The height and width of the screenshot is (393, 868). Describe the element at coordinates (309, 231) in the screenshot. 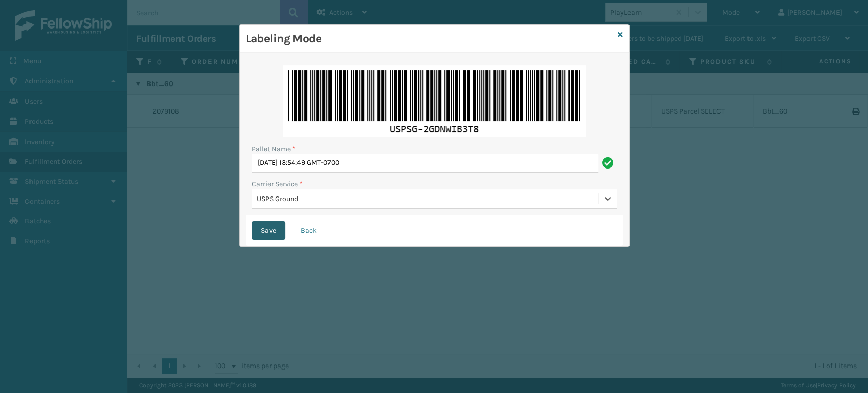

I see `button: Back` at that location.